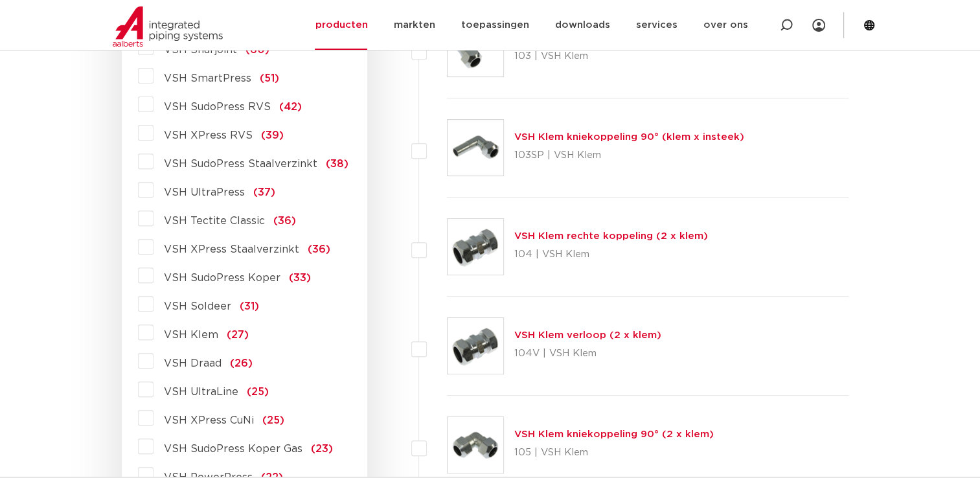 Image resolution: width=980 pixels, height=478 pixels. I want to click on span: (38), so click(337, 164).